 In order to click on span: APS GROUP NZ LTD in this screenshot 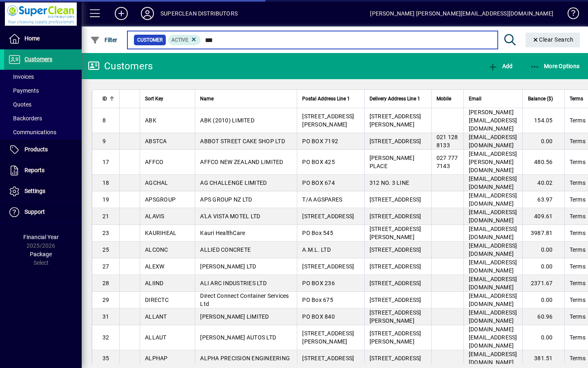, I will do `click(226, 199)`.